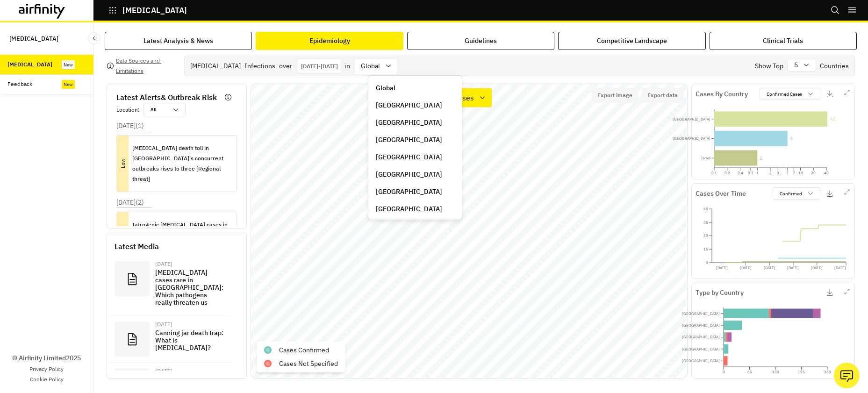  Describe the element at coordinates (176, 246) in the screenshot. I see `p: Latest Media` at that location.